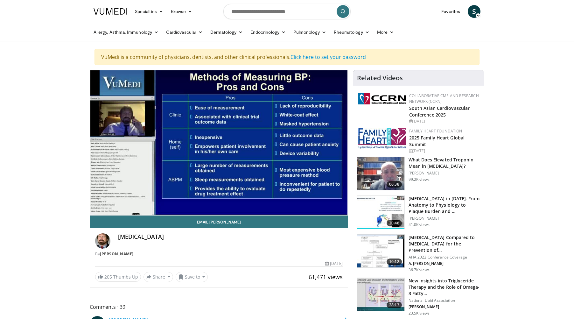  Describe the element at coordinates (325, 277) in the screenshot. I see `span: 61,471 views` at that location.